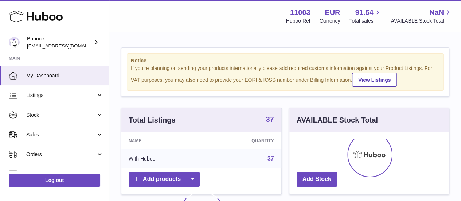  What do you see at coordinates (364, 12) in the screenshot?
I see `span: 91.54` at bounding box center [364, 12].